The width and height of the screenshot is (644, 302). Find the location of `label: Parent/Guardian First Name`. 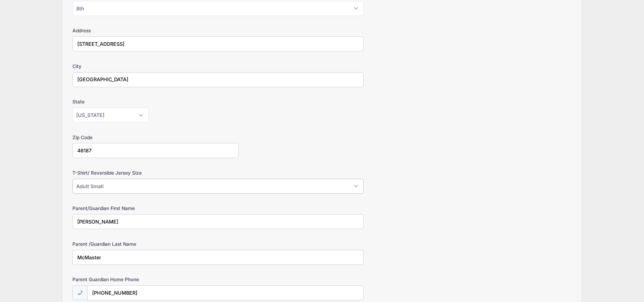

label: Parent/Guardian First Name is located at coordinates (156, 208).